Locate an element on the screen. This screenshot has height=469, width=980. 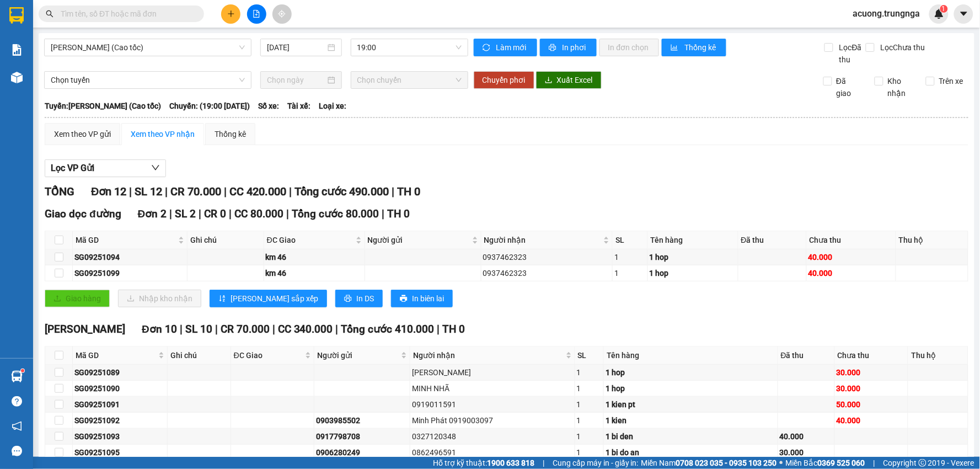
span: 19:00 is located at coordinates (409, 48).